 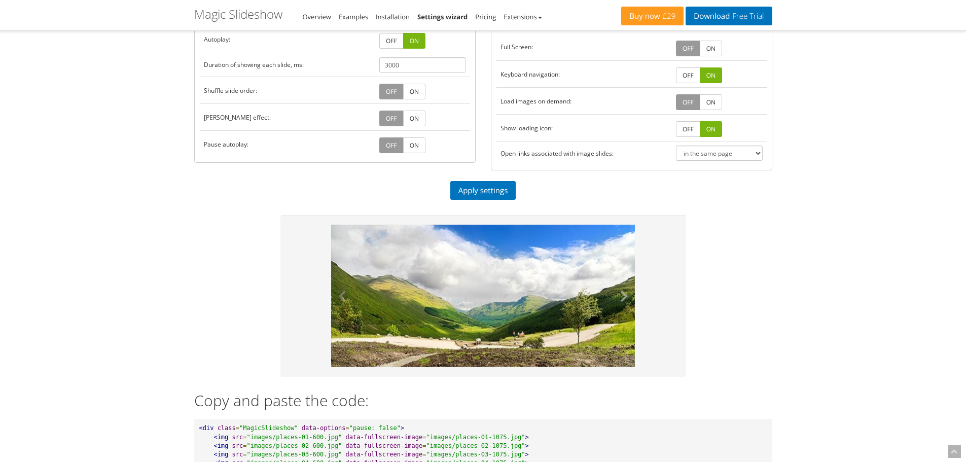 What do you see at coordinates (476, 454) in the screenshot?
I see `span: "images/places-03-1075.jpg"` at bounding box center [476, 454].